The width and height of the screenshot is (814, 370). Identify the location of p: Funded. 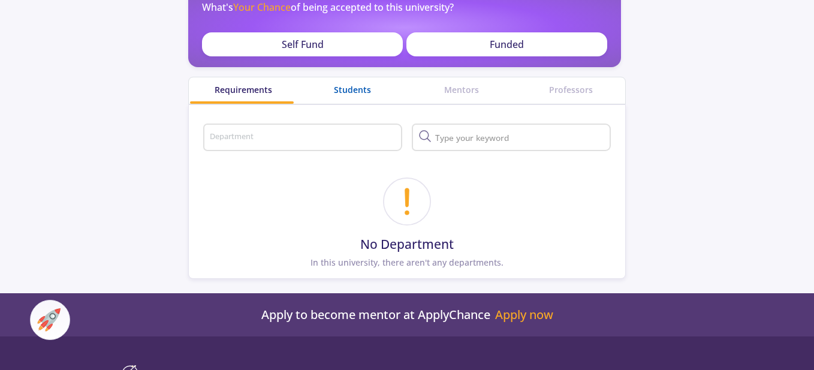
(506, 44).